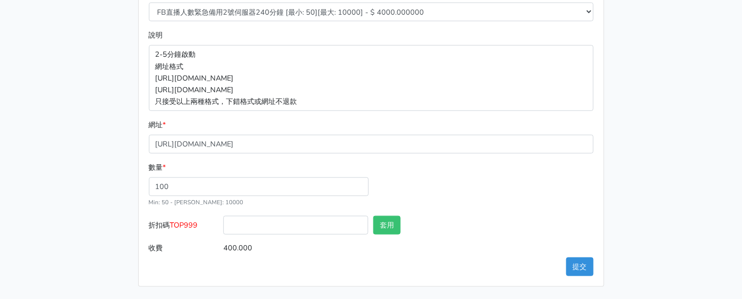 The height and width of the screenshot is (299, 742). Describe the element at coordinates (580, 266) in the screenshot. I see `button: 提交` at that location.